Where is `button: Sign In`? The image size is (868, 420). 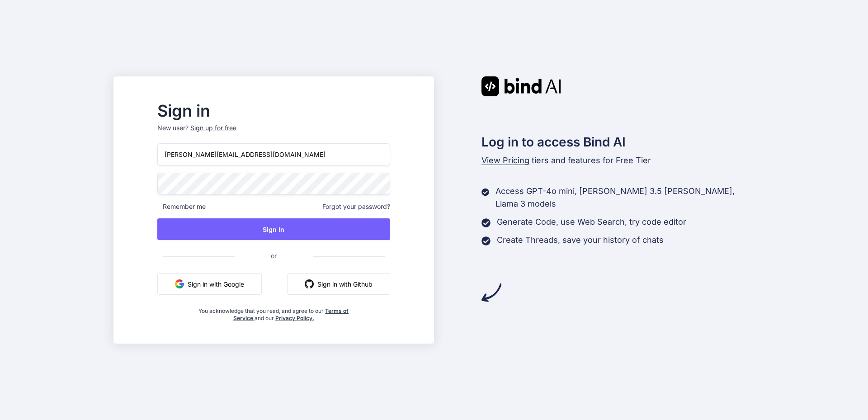 button: Sign In is located at coordinates (274, 229).